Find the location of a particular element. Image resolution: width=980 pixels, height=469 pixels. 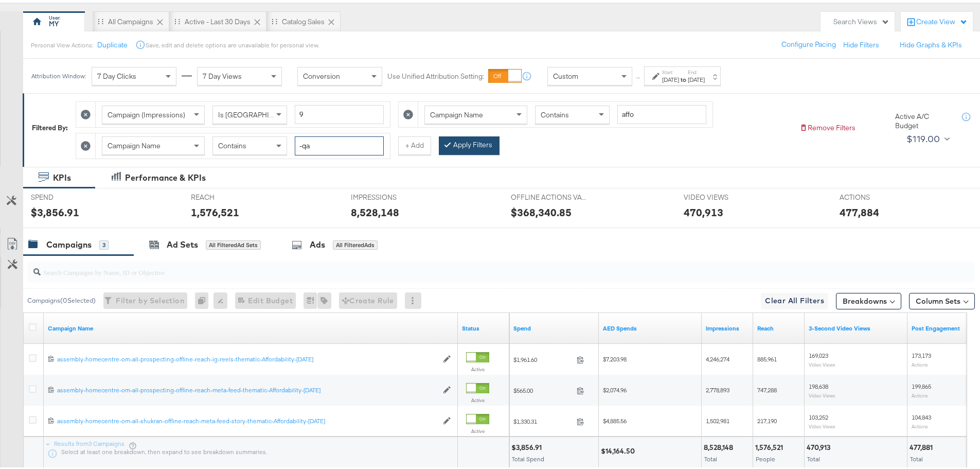

div: Active A/C Budget is located at coordinates (924, 119).